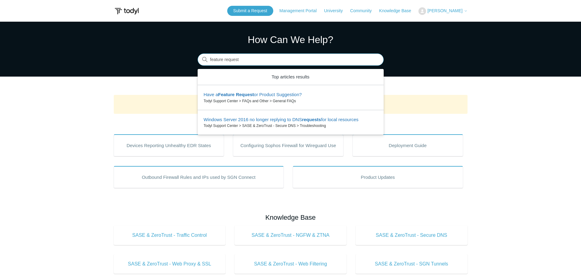 The image size is (581, 278). I want to click on a: Management Portal, so click(301, 11).